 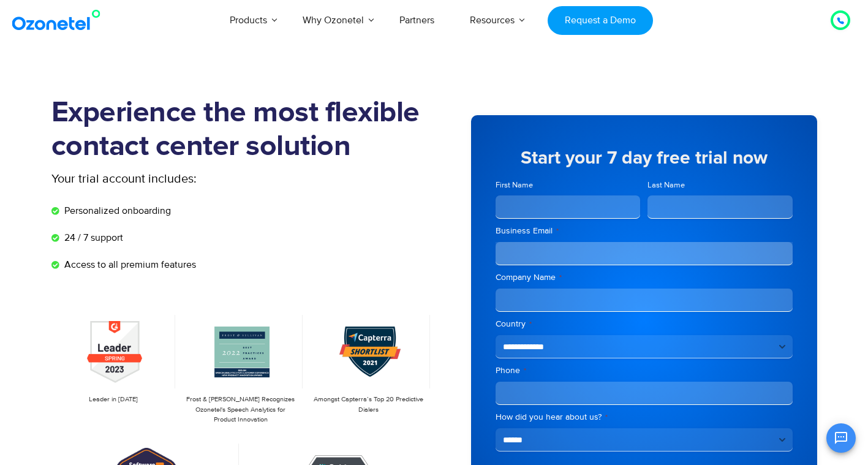 What do you see at coordinates (92, 238) in the screenshot?
I see `span: 24 / 7 support` at bounding box center [92, 238].